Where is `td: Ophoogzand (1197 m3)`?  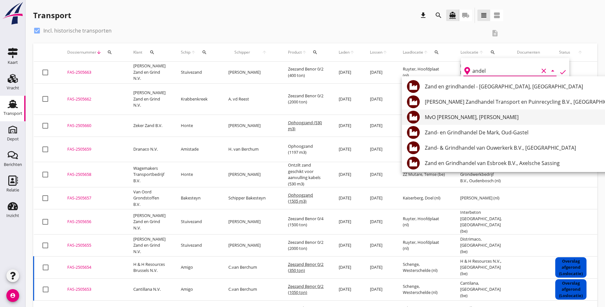 td: Ophoogzand (1197 m3) is located at coordinates (306, 149).